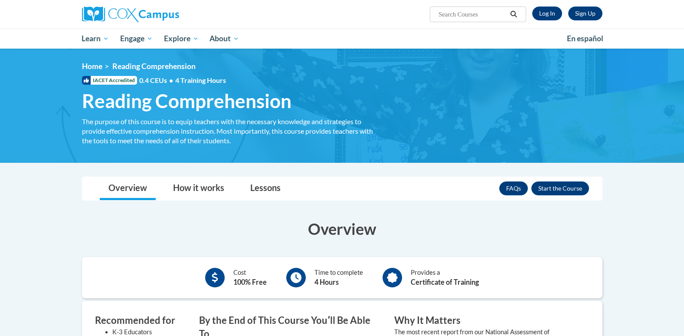  Describe the element at coordinates (224, 39) in the screenshot. I see `a: About` at that location.